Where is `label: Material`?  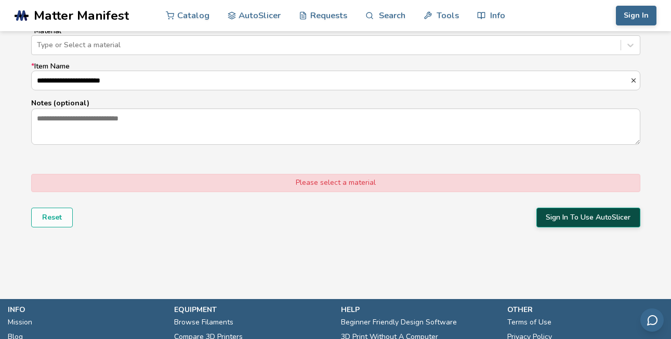 label: Material is located at coordinates (336, 41).